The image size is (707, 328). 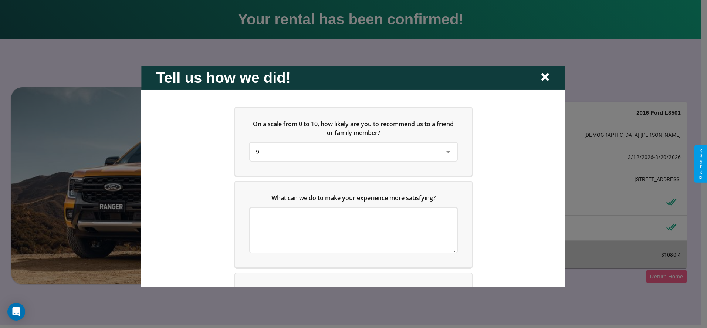 What do you see at coordinates (354, 128) in the screenshot?
I see `span: On a scale from 0 to 10, how likely are you to recommend us to a friend or family member?` at bounding box center [354, 128].